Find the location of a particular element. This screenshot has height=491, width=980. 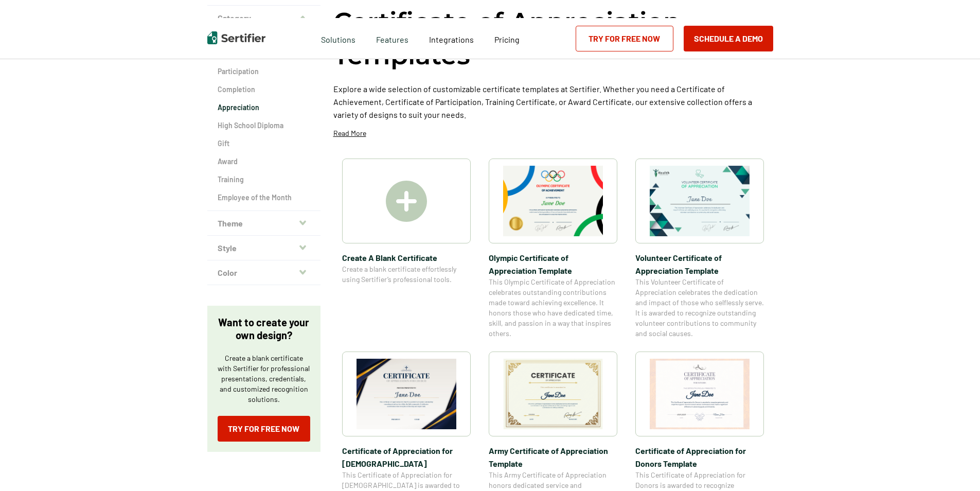

span: Olympic Certificate of Appreciation​ Template is located at coordinates (553, 264).